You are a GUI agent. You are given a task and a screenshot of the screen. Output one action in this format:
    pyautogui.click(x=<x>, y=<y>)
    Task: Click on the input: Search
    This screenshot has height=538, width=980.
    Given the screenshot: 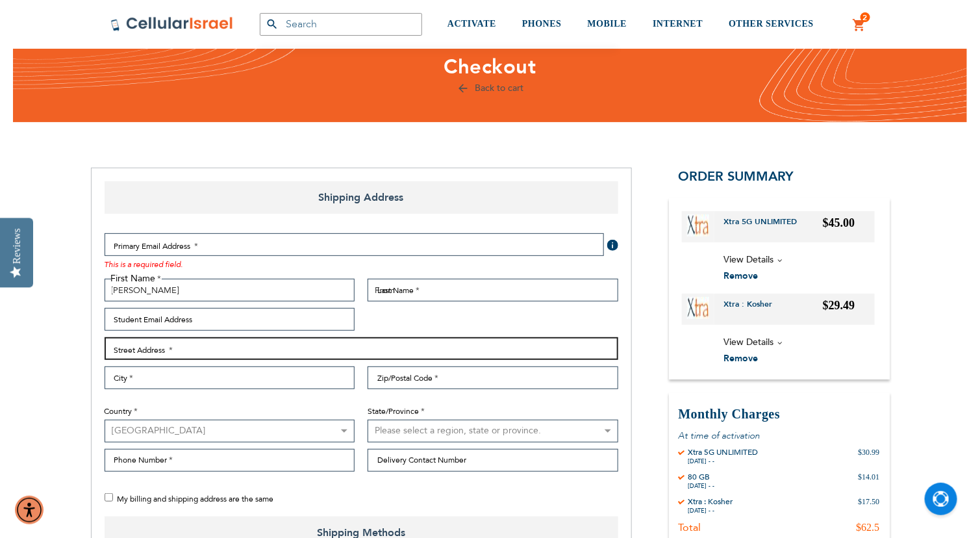 What is the action you would take?
    pyautogui.click(x=341, y=24)
    